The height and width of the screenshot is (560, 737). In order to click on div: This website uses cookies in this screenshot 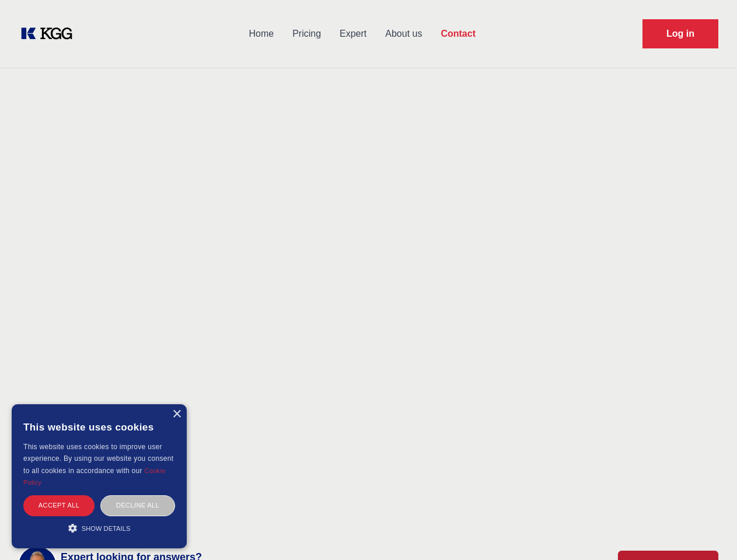, I will do `click(99, 428)`.